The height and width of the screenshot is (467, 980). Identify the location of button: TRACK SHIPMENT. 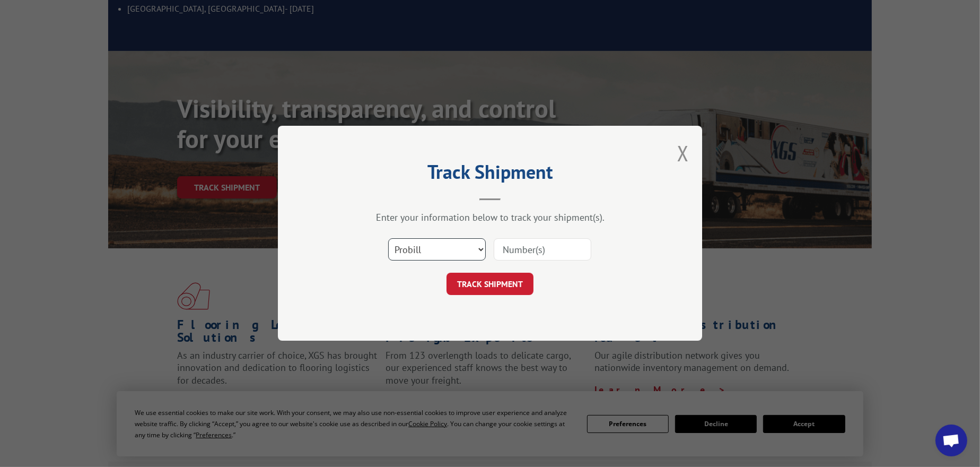
(490, 285).